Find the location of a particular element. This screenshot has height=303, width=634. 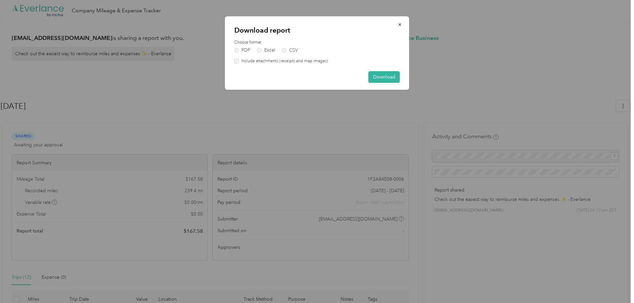

label: PDF is located at coordinates (242, 50).